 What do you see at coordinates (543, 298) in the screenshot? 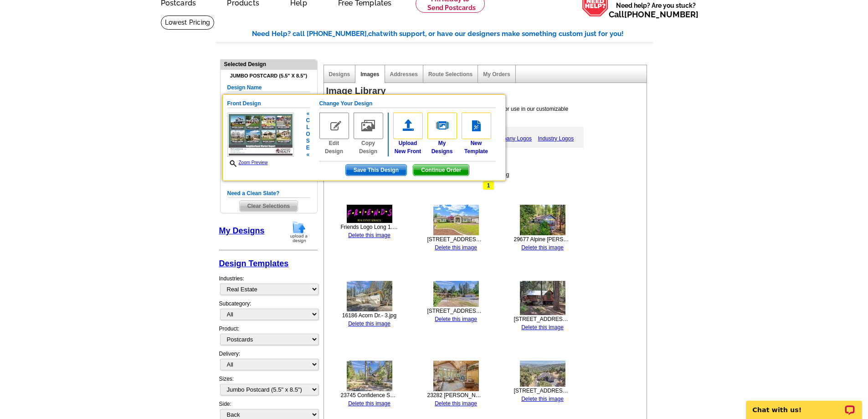
I see `img: thumb-68a8c00f1385f.jpg` at bounding box center [543, 298].